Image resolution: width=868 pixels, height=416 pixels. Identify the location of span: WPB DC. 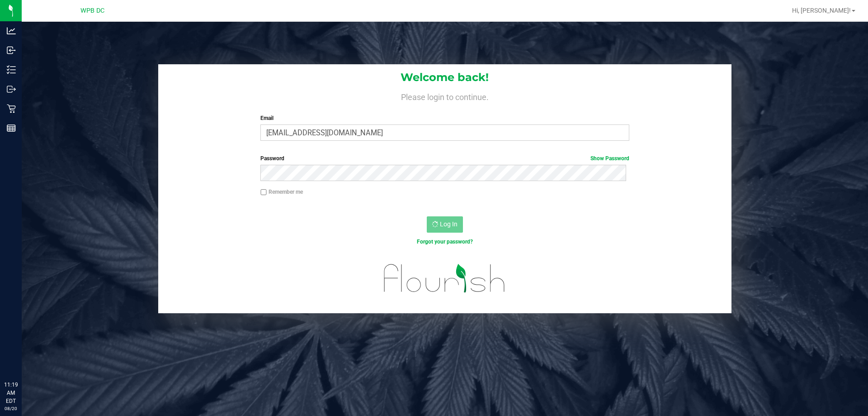
(93, 10).